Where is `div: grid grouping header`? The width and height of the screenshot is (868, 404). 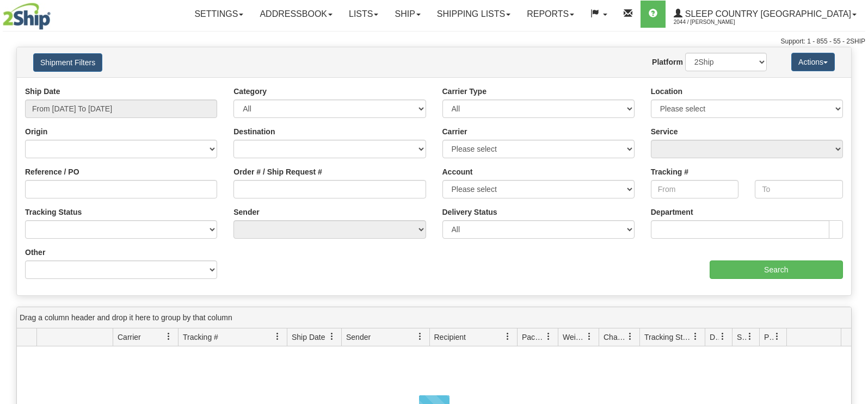
div: grid grouping header is located at coordinates (434, 317).